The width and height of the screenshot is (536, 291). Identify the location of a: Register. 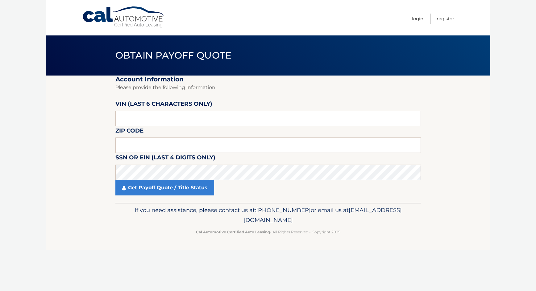
(445, 19).